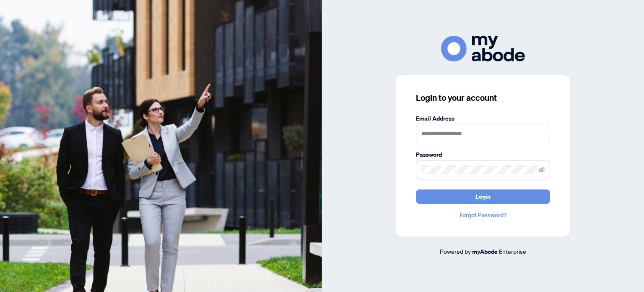 This screenshot has height=292, width=644. I want to click on span: Powered by, so click(455, 251).